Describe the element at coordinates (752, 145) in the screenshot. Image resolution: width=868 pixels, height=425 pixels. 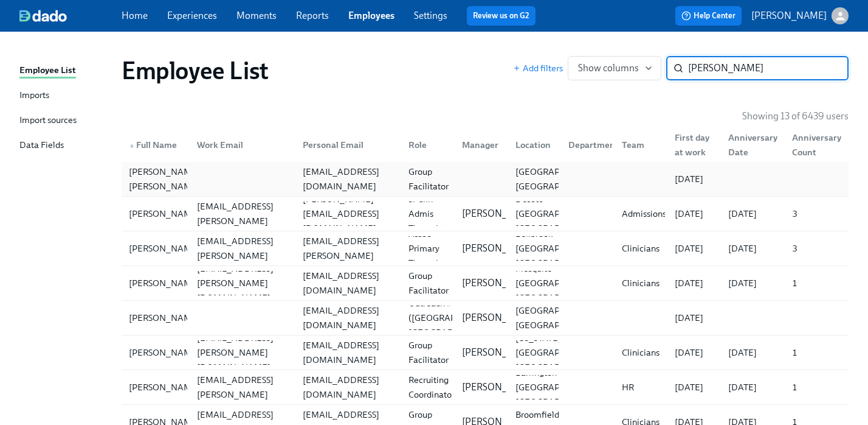
I see `div: Anniversary Date` at that location.